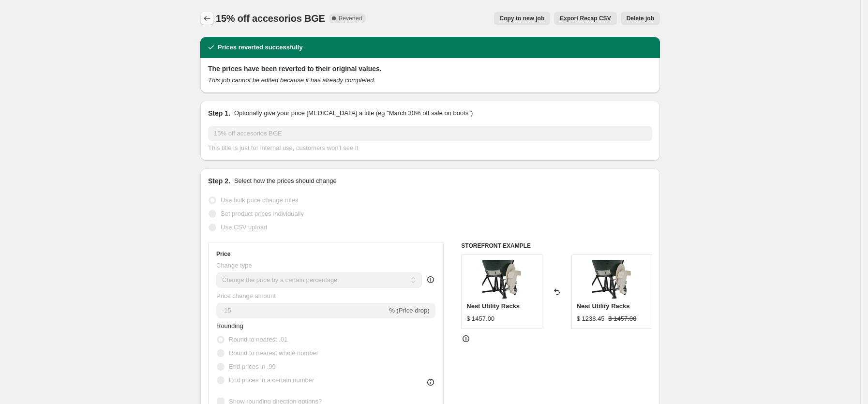 The image size is (868, 404). What do you see at coordinates (260, 48) in the screenshot?
I see `h2: Prices reverted successfully` at bounding box center [260, 48].